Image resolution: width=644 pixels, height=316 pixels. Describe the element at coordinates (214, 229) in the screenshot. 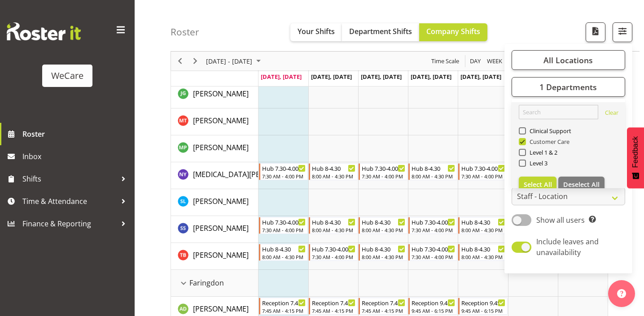

I see `td: Savita Savita resource` at that location.